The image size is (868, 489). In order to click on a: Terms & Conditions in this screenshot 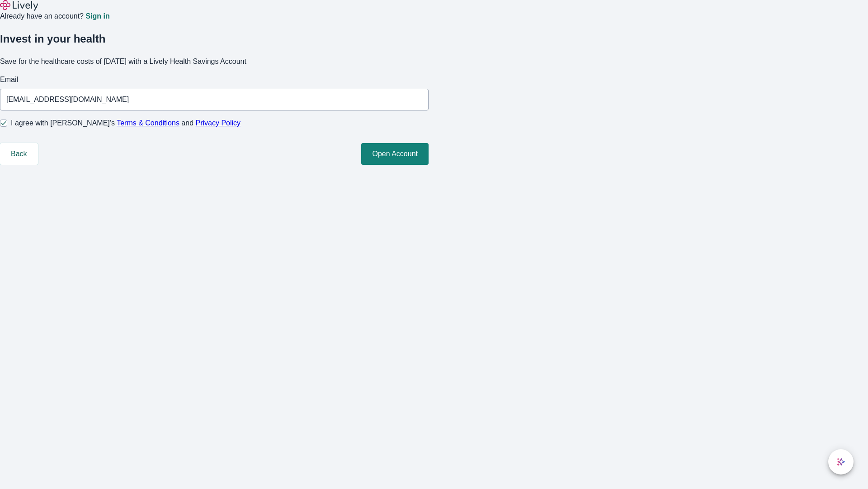, I will do `click(148, 123)`.